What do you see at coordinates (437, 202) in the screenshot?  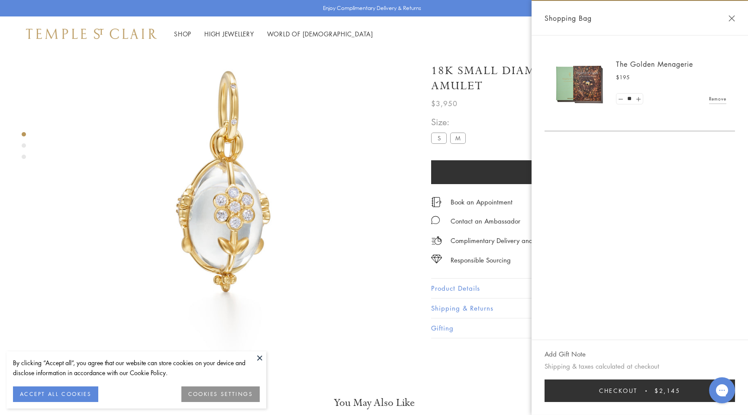 I see `img: icon_appointment.svg` at bounding box center [437, 202].